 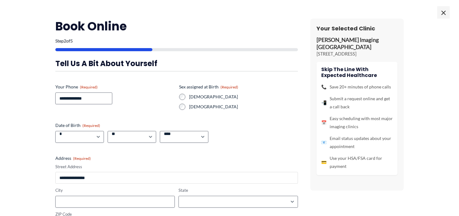 What do you see at coordinates (238, 191) in the screenshot?
I see `label: State` at bounding box center [238, 191].